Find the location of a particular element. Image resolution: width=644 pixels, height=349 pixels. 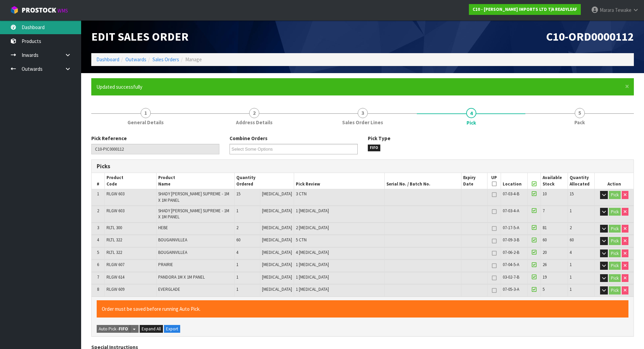

span: RLGW 614 is located at coordinates (115, 277).